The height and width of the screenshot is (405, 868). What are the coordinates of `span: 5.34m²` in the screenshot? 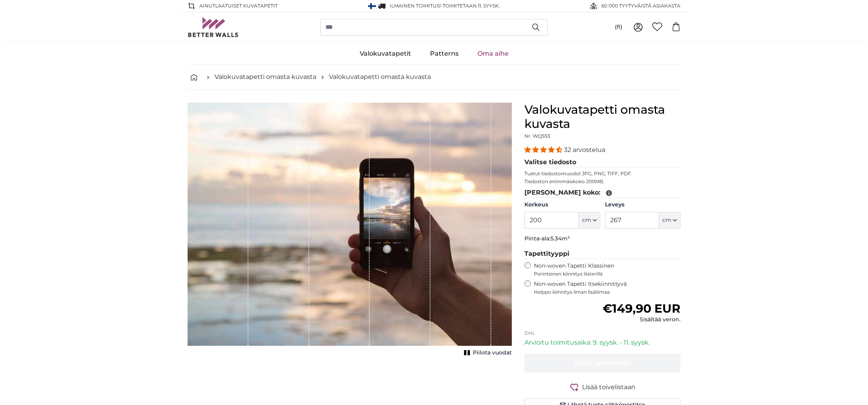 It's located at (560, 238).